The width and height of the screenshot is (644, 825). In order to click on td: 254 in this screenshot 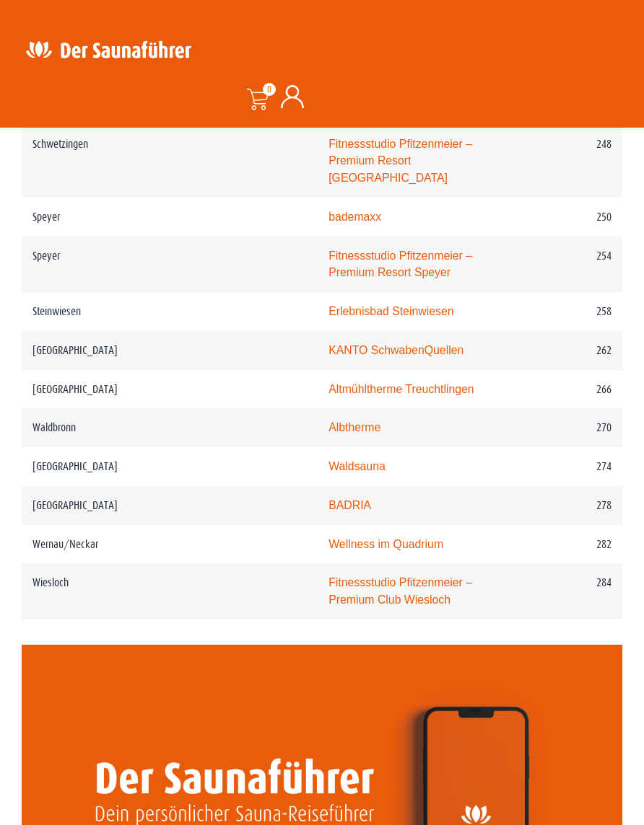, I will do `click(575, 265)`.